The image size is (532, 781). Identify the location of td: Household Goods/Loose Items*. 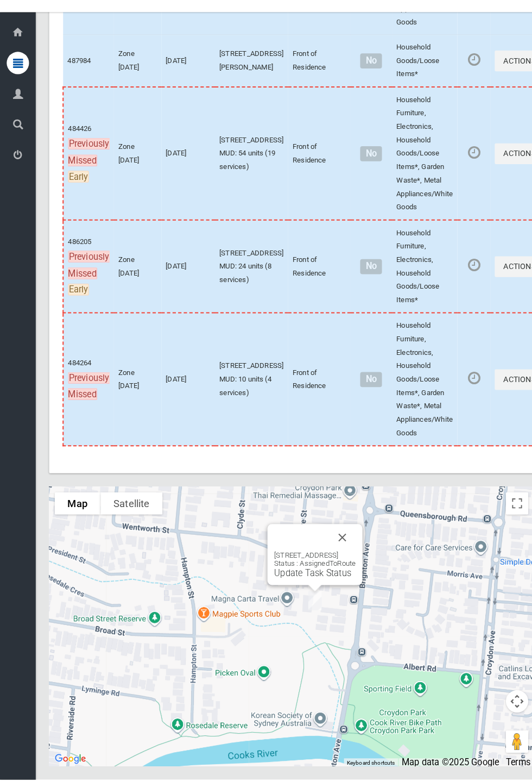
(412, 83).